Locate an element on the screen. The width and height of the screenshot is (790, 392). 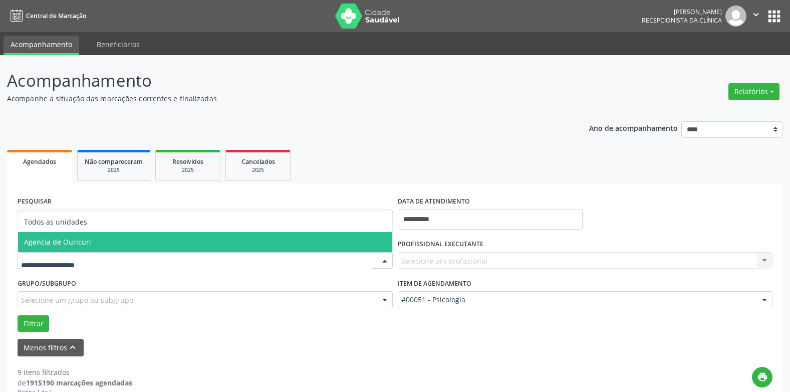
span: Selecione um grupo ou subgrupo is located at coordinates (77, 299).